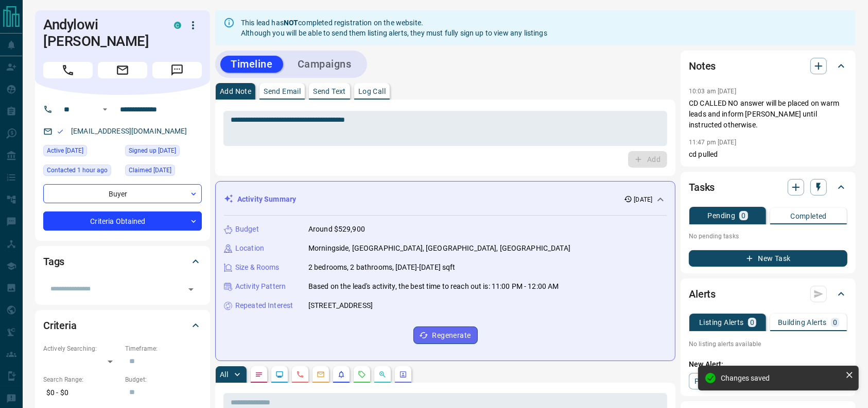  I want to click on span: Contacted 1 hour ago, so click(77, 170).